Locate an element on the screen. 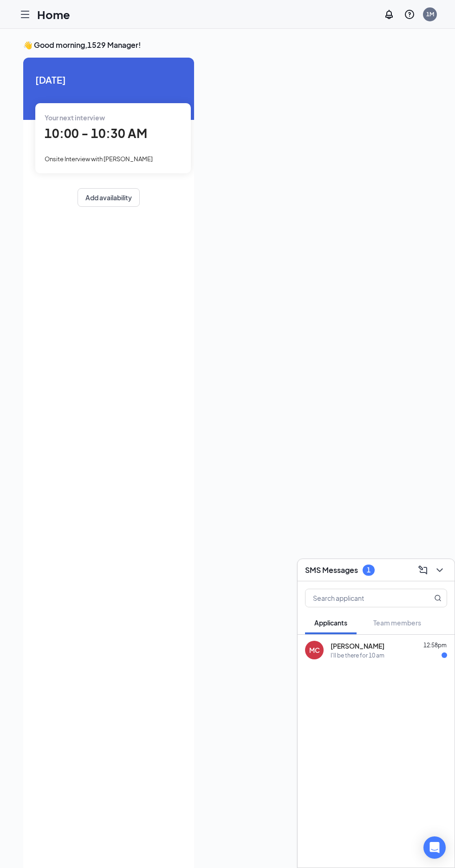  h1: Home is located at coordinates (53, 14).